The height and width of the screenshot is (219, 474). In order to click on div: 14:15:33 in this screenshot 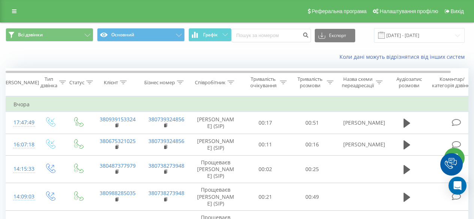, I will do `click(21, 169)`.